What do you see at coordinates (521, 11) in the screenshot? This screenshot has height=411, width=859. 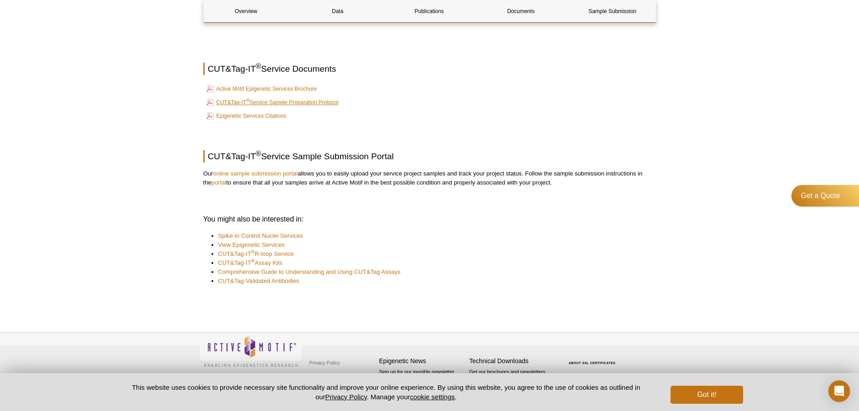 I see `a: Documents` at bounding box center [521, 11].